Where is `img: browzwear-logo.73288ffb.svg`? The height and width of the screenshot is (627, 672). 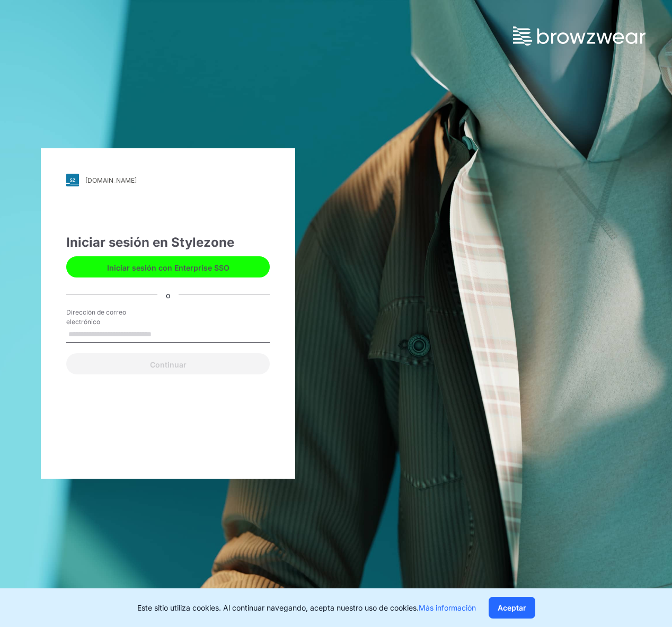 img: browzwear-logo.73288ffb.svg is located at coordinates (579, 36).